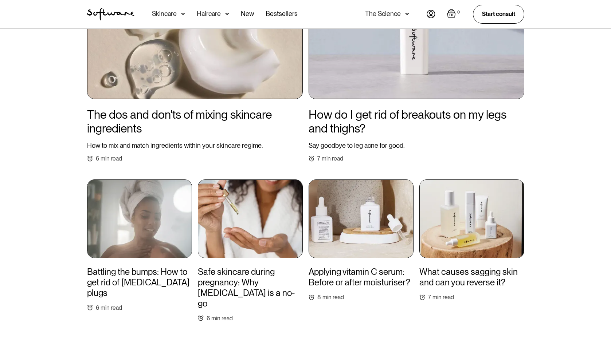  What do you see at coordinates (472, 277) in the screenshot?
I see `h3: What causes sagging skin and can you reverse it?` at bounding box center [472, 277].